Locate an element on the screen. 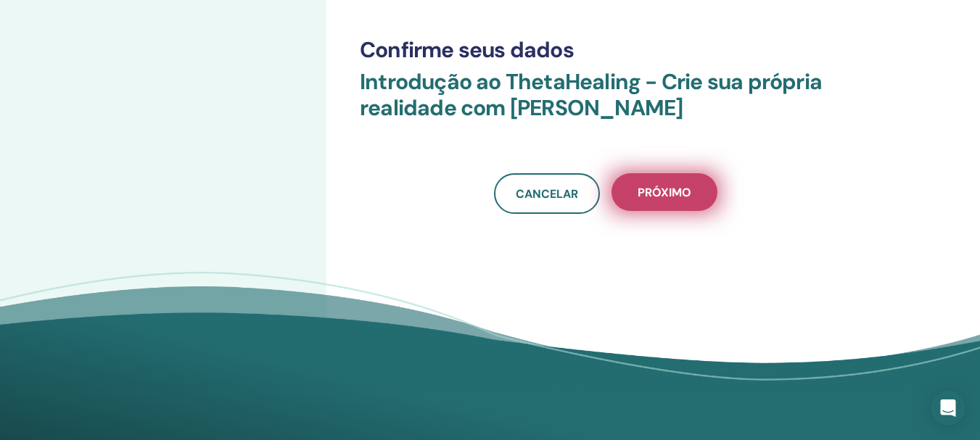  font: Introdução ao ThetaHealing - Crie sua própria realidade is located at coordinates (590, 95).